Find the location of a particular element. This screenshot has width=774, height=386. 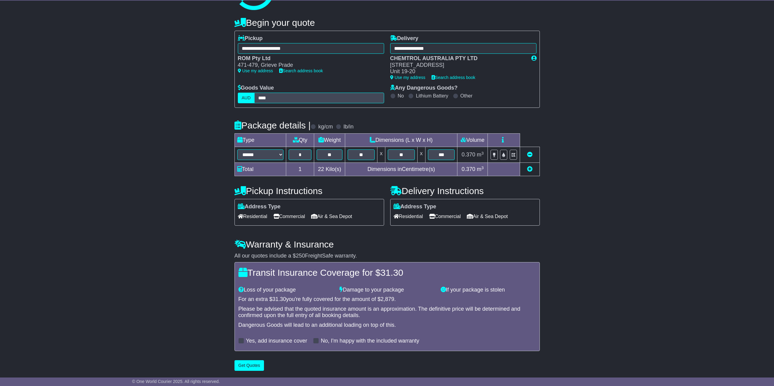

div: CHEMTROL AUSTRALIA PTY LTD is located at coordinates (457, 59).